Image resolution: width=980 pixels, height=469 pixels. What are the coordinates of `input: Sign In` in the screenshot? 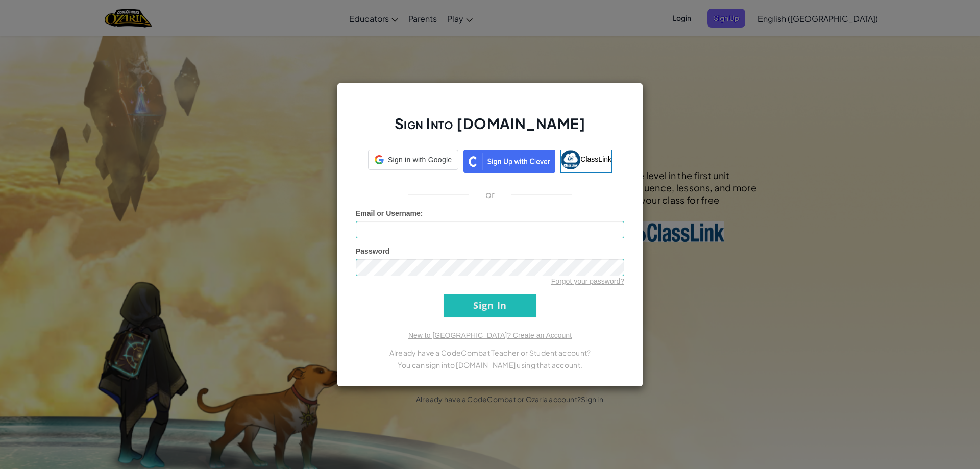 It's located at (490, 305).